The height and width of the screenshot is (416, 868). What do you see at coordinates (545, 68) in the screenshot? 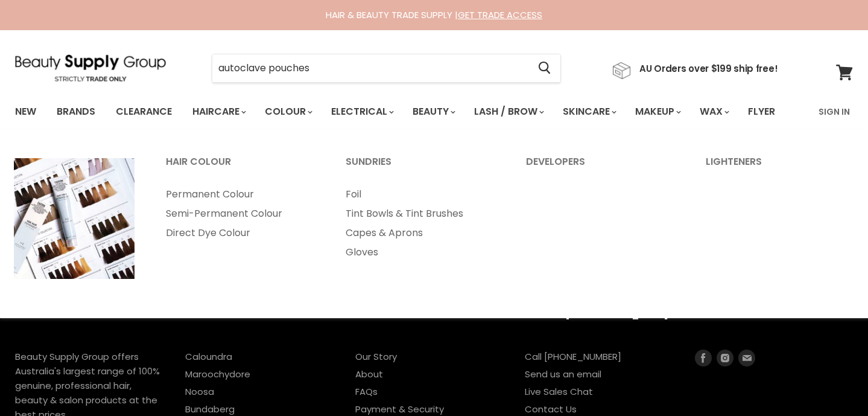
I see `button: Search` at bounding box center [545, 68].